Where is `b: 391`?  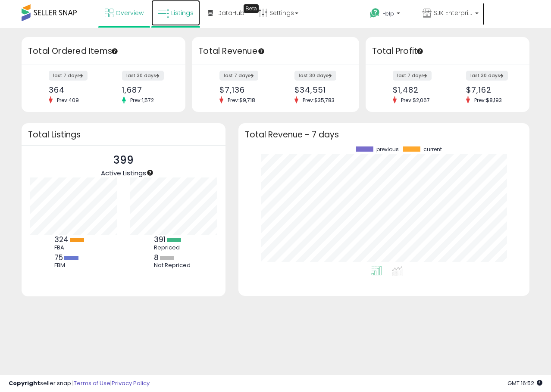
b: 391 is located at coordinates (159, 240).